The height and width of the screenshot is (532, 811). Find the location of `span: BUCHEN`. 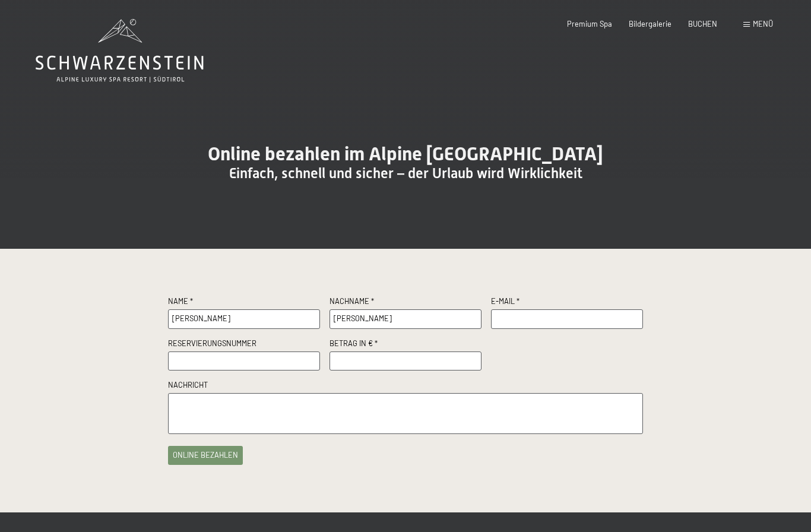

span: BUCHEN is located at coordinates (702, 24).